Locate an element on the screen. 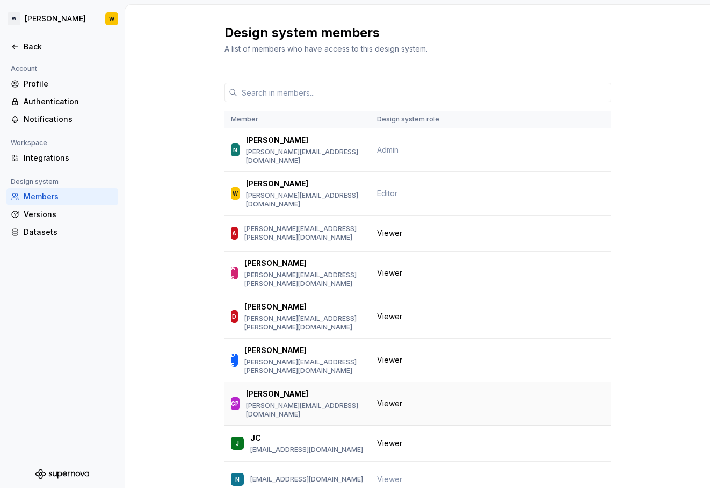 Image resolution: width=710 pixels, height=488 pixels. div: Workspace is located at coordinates (29, 143).